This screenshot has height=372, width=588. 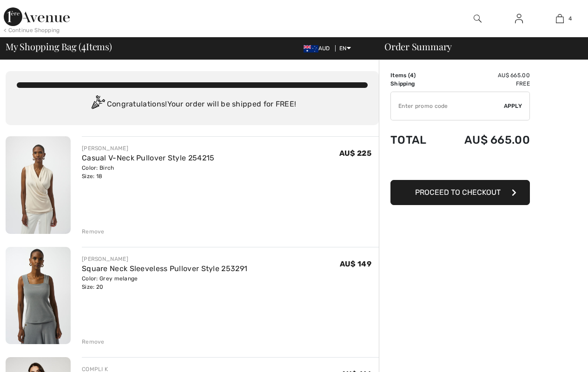 I want to click on a: Square Neck Sleeveless Pullover Style 253291, so click(x=165, y=268).